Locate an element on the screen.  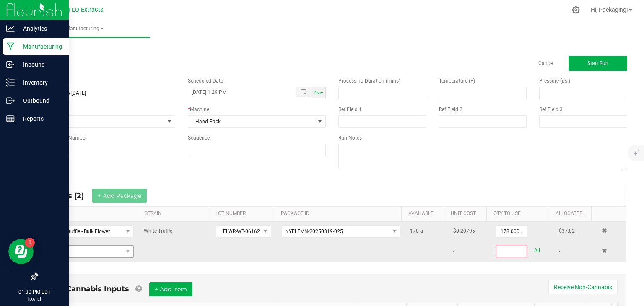
span: Scheduled Date is located at coordinates (205, 81).